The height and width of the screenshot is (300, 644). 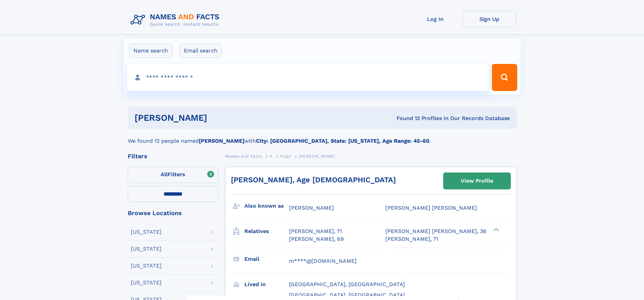 I want to click on a: Sign Up, so click(x=490, y=19).